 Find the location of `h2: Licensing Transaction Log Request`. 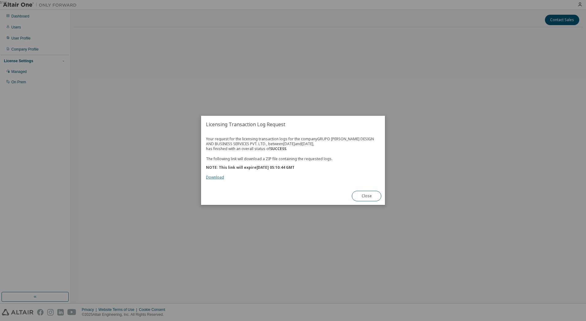

h2: Licensing Transaction Log Request is located at coordinates (293, 124).